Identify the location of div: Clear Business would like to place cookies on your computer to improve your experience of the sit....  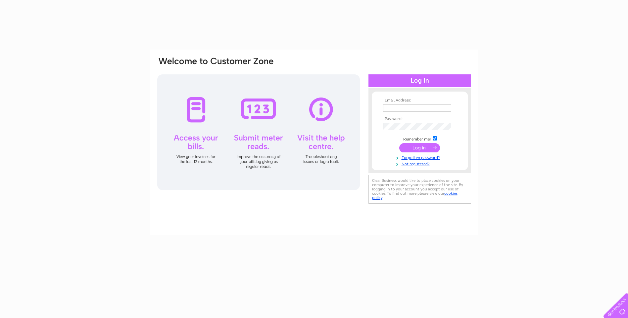
(420, 189).